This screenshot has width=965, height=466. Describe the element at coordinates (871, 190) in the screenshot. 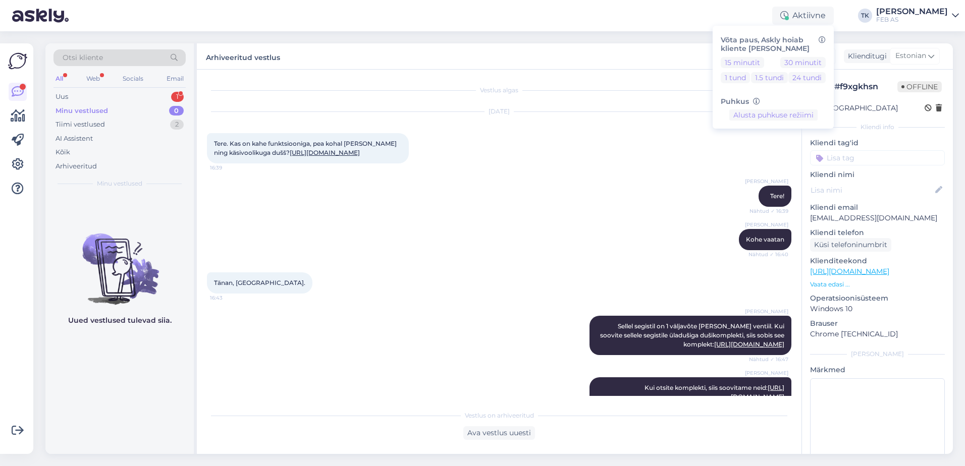

I see `input: Lisa nimi` at that location.